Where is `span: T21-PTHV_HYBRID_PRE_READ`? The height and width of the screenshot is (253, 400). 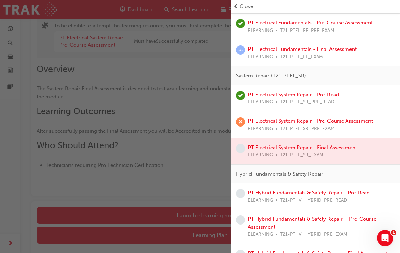 span: T21-PTHV_HYBRID_PRE_READ is located at coordinates (313, 200).